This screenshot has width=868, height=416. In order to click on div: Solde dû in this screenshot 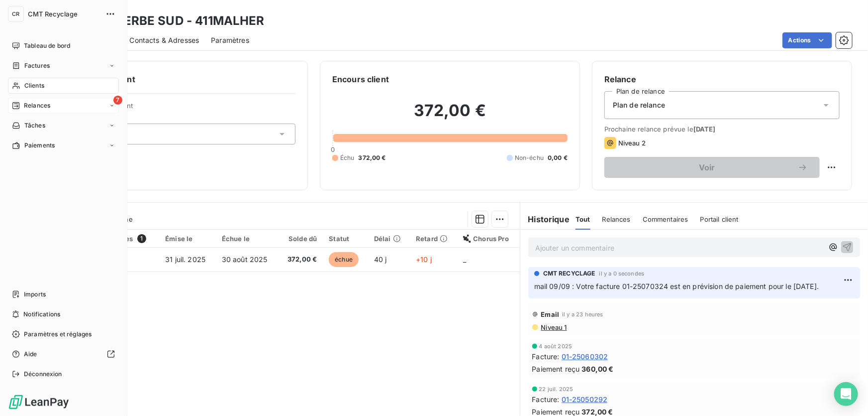, I will do `click(300, 239)`.